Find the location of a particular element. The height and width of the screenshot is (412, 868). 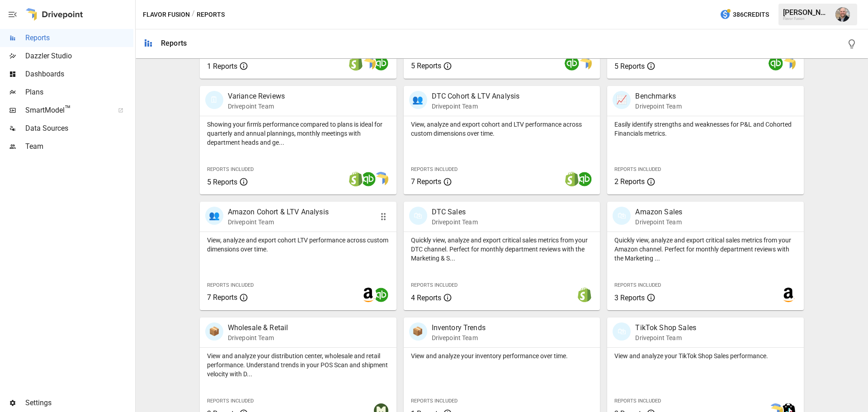

p: DTC Cohort & LTV Analysis is located at coordinates (476, 96).